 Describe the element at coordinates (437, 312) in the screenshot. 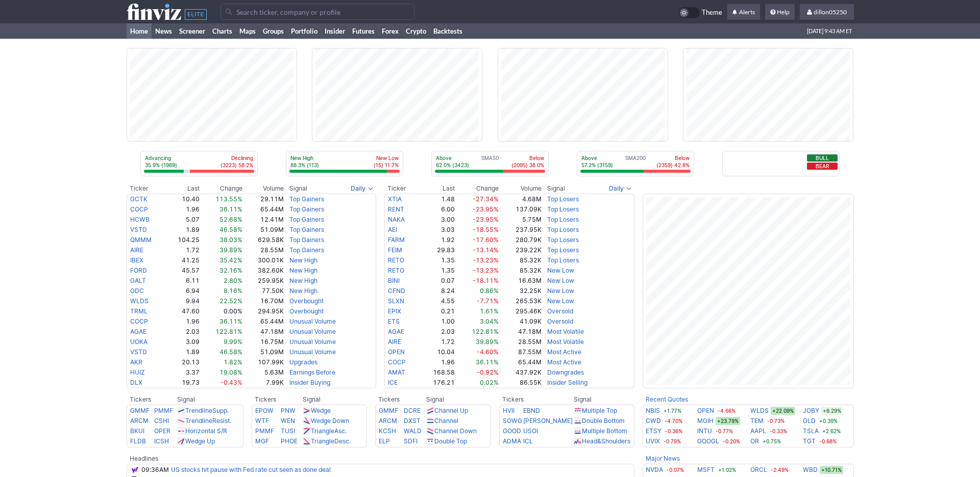

I see `td: 0.21` at that location.